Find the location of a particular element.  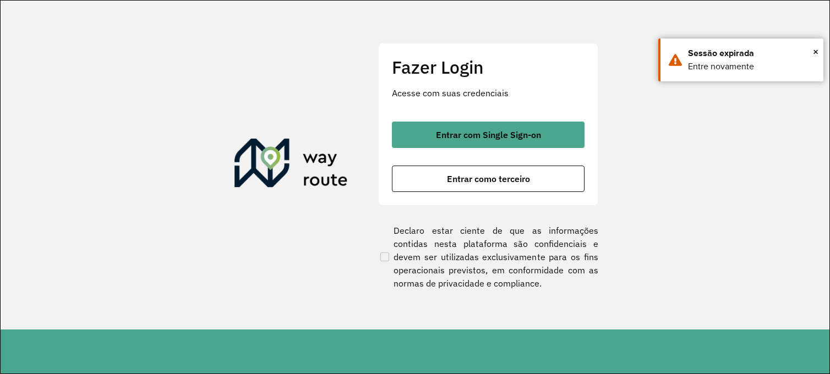

img: Roteirizador AmbevTech is located at coordinates (291, 165).